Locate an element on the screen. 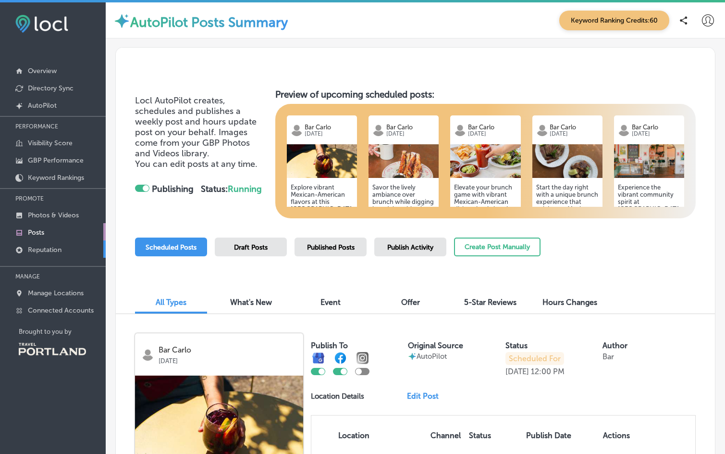 The height and width of the screenshot is (454, 725). label: Original Source is located at coordinates (435, 345).